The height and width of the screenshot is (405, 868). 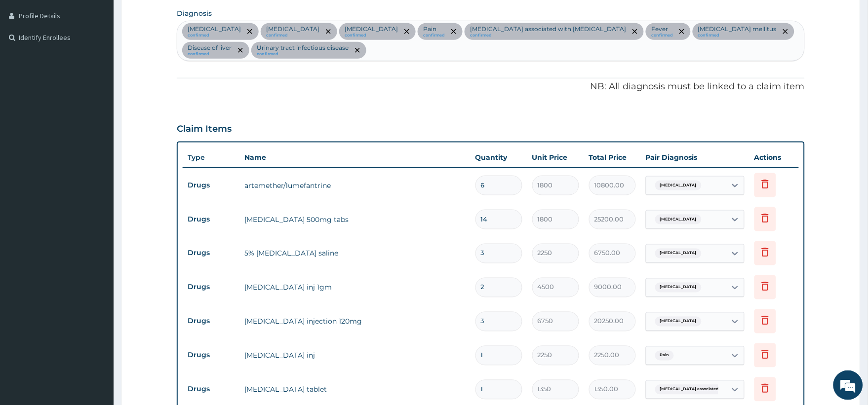 I want to click on p: Disease of liver, so click(x=210, y=48).